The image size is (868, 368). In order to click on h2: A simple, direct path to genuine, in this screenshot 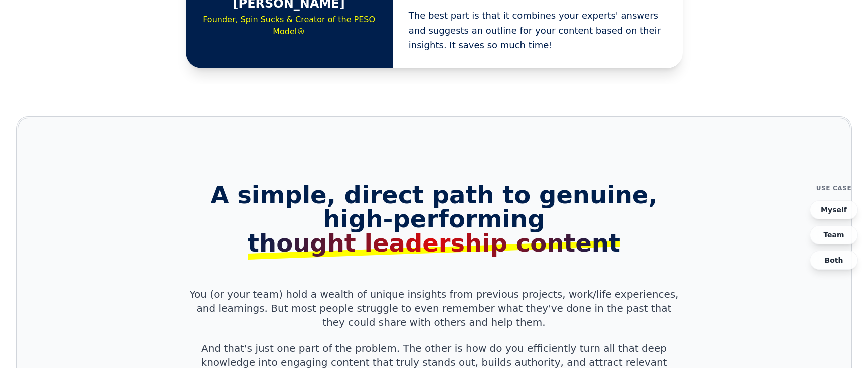, I will do `click(434, 219)`.